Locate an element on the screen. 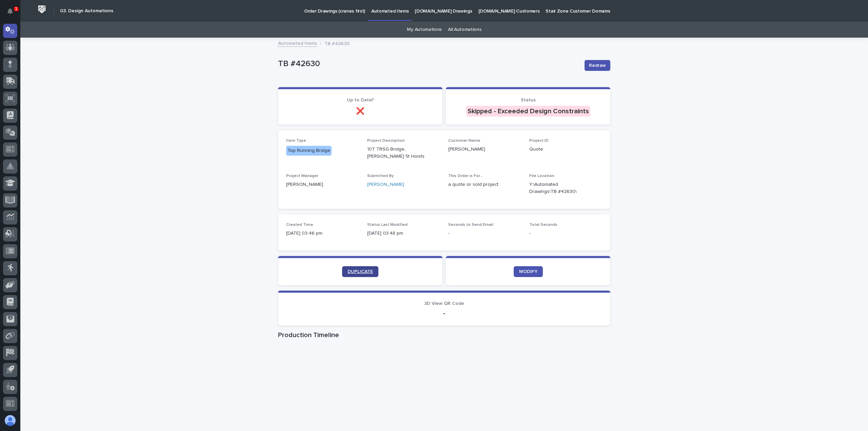 Image resolution: width=868 pixels, height=431 pixels. span: DUPLICATE is located at coordinates (360, 272).